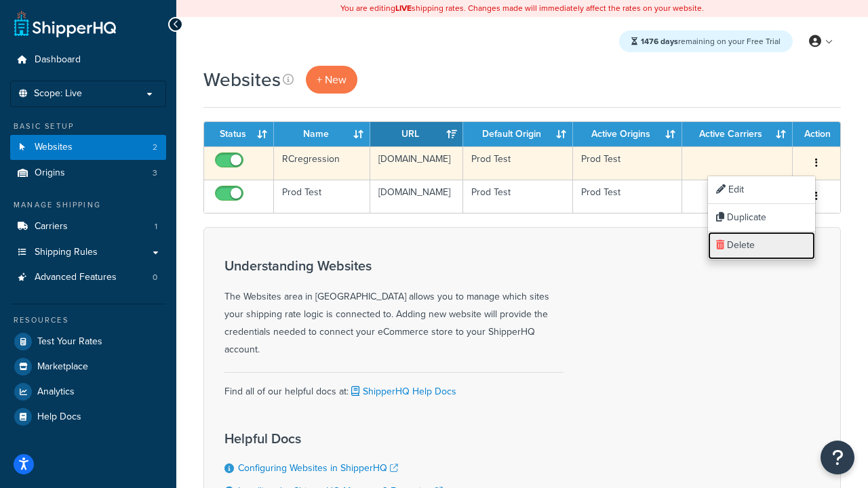 This screenshot has width=868, height=488. I want to click on a: Marketplace, so click(88, 367).